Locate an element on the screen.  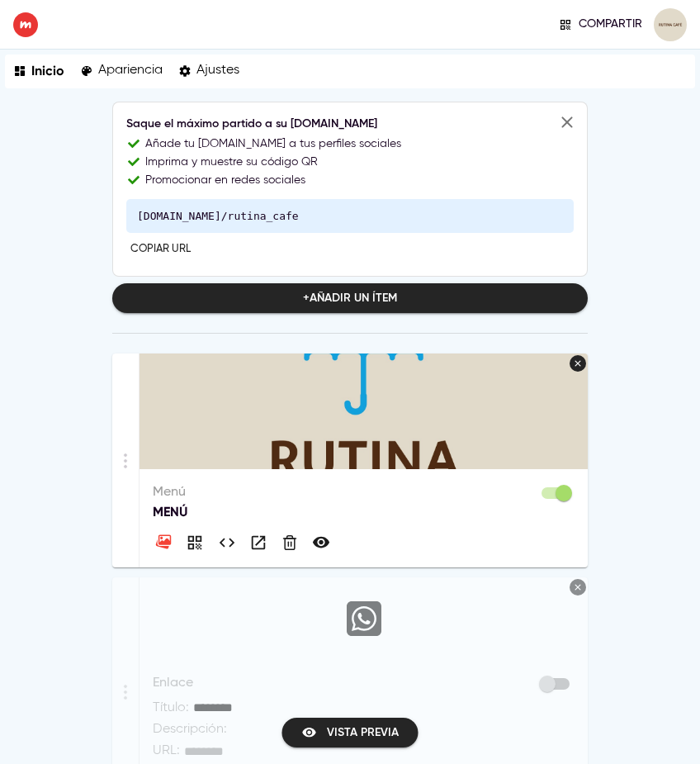
button: Vista previa is located at coordinates (350, 732).